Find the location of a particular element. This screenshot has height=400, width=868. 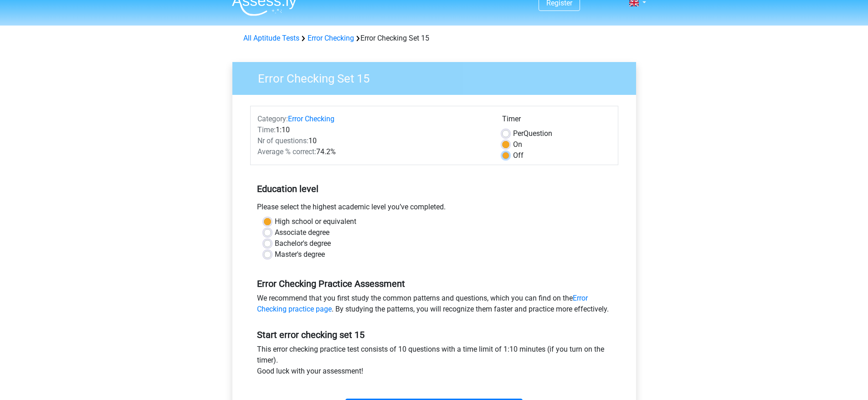

div: We recommend that you first study the common patterns and questions, which you can find on the . ... is located at coordinates (434, 306).